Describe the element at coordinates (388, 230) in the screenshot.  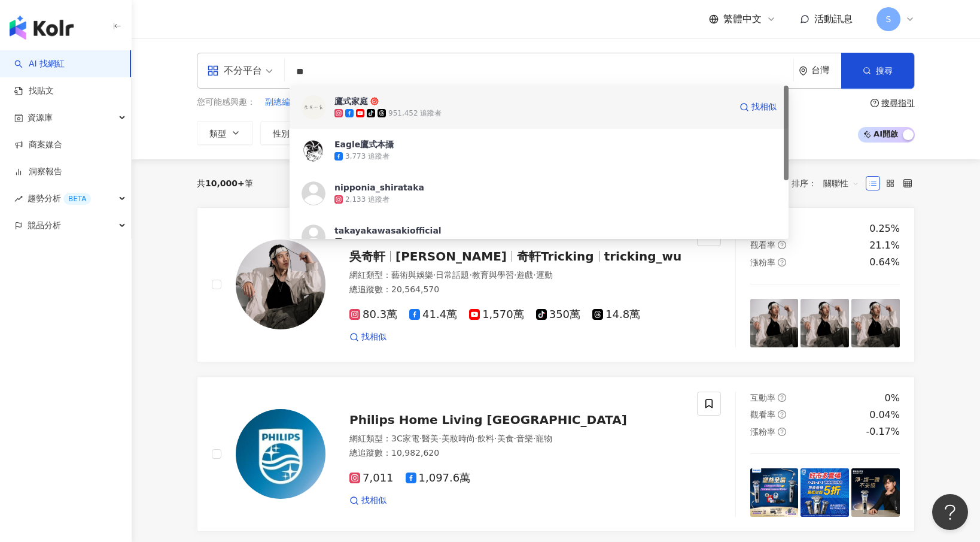
I see `div: takayakawasakiofficial` at that location.